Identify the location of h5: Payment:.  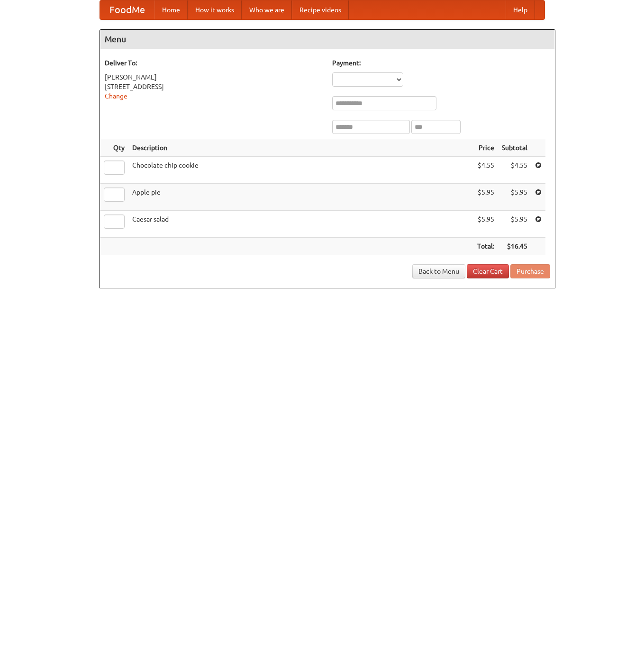
(441, 63).